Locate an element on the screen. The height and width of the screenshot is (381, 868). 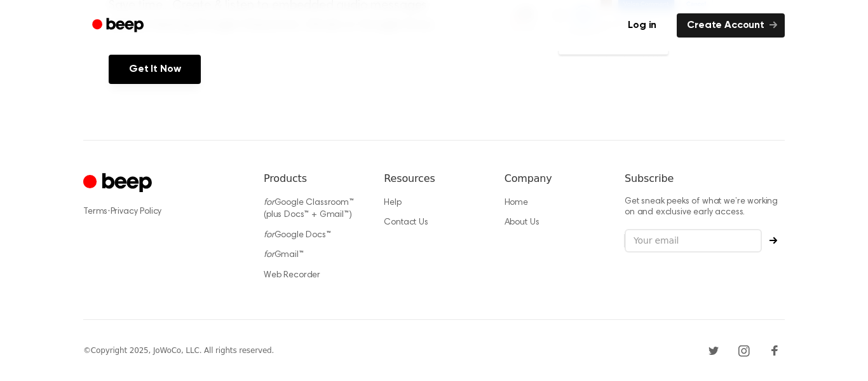
h6: Company is located at coordinates (554, 179).